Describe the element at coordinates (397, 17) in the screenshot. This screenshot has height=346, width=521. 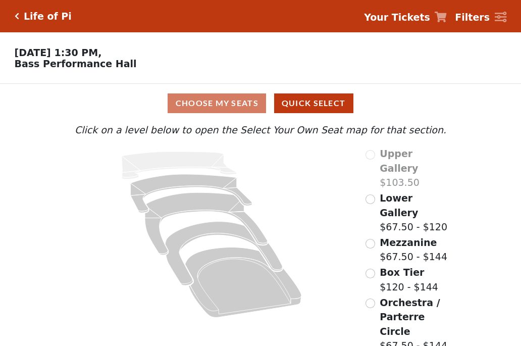
I see `strong: Your Tickets` at that location.